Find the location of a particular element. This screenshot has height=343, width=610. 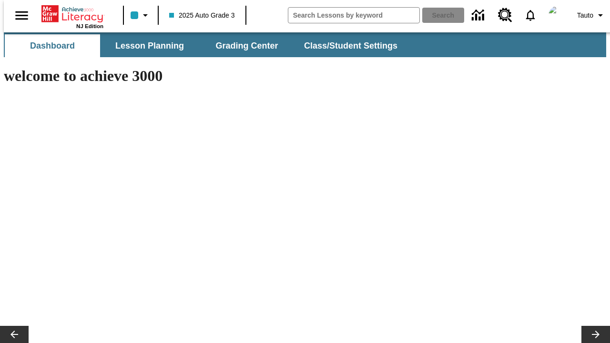

span: NJ Edition is located at coordinates (90, 26).